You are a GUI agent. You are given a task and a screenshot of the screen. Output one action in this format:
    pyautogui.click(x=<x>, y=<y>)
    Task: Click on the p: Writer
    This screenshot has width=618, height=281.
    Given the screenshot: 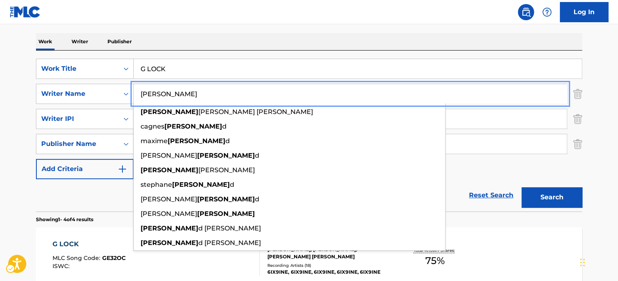 What is the action you would take?
    pyautogui.click(x=80, y=42)
    